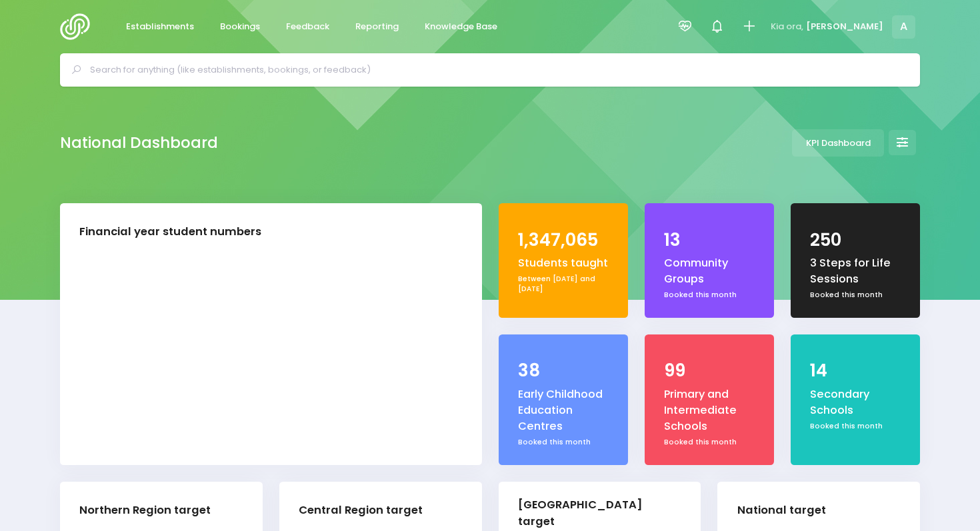 The height and width of the screenshot is (531, 980). What do you see at coordinates (855, 402) in the screenshot?
I see `div: Secondary Schools` at bounding box center [855, 402].